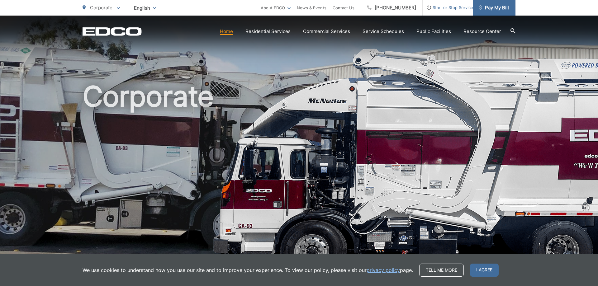 The height and width of the screenshot is (286, 598). Describe the element at coordinates (383, 270) in the screenshot. I see `a: privacy policy` at that location.